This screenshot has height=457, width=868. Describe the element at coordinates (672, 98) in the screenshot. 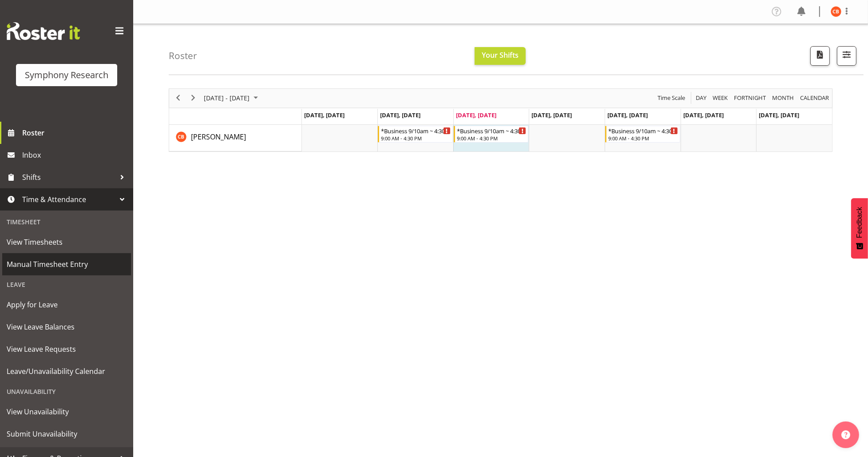

I see `span: Time Scale` at that location.